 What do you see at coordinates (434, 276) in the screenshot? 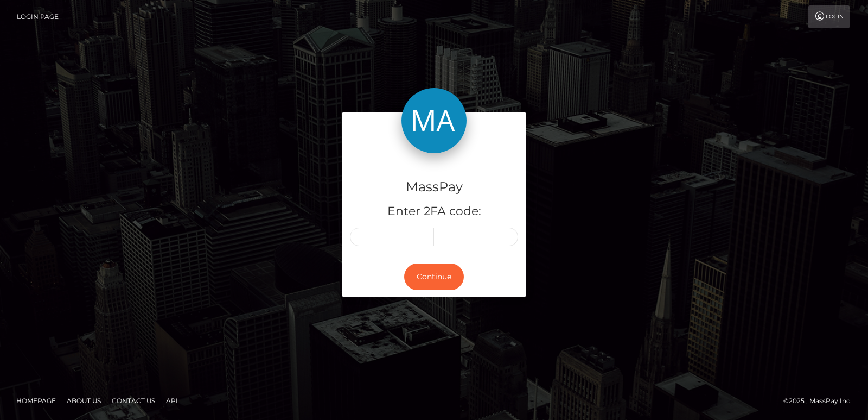
I see `button: Continue` at bounding box center [434, 276].